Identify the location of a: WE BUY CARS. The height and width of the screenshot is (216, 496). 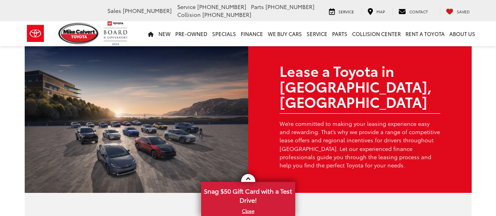
(284, 34).